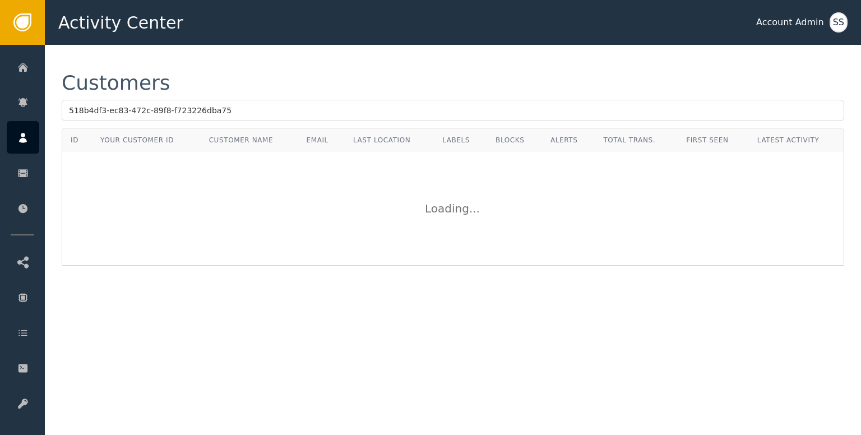 This screenshot has width=861, height=435. Describe the element at coordinates (515, 140) in the screenshot. I see `div: Blocks` at that location.